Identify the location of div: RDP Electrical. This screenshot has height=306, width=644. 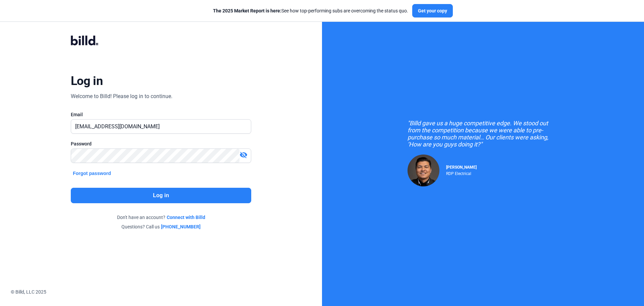
(461, 173).